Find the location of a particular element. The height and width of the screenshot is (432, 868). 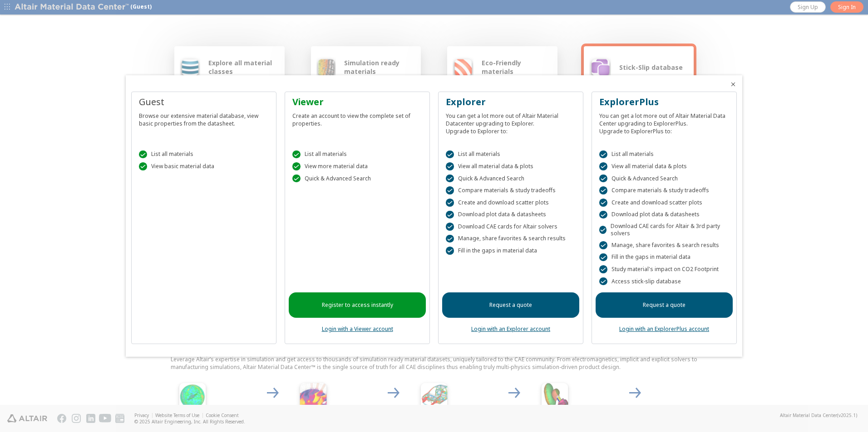

div: Access stick-slip database is located at coordinates (664, 282).